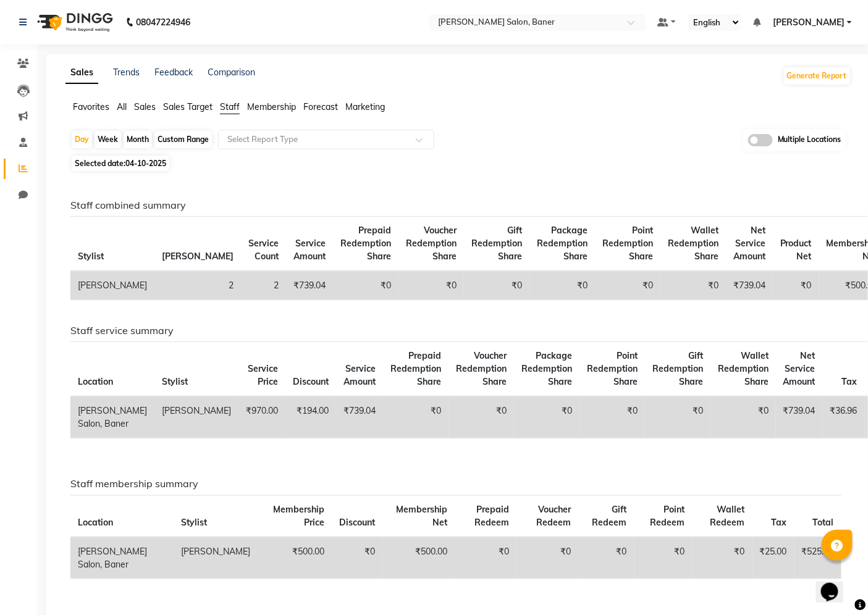 The image size is (868, 615). Describe the element at coordinates (263, 374) in the screenshot. I see `span: Service Price` at that location.